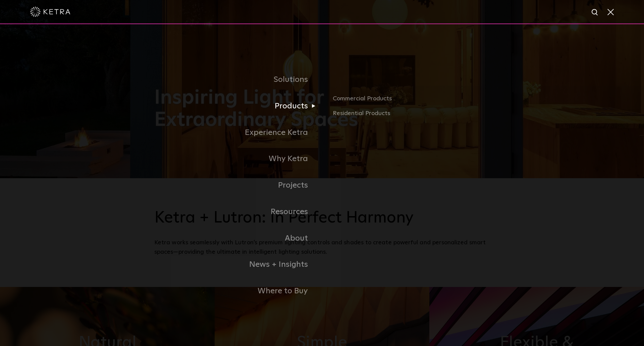 This screenshot has height=346, width=644. Describe the element at coordinates (238, 265) in the screenshot. I see `a: News + Insights` at that location.